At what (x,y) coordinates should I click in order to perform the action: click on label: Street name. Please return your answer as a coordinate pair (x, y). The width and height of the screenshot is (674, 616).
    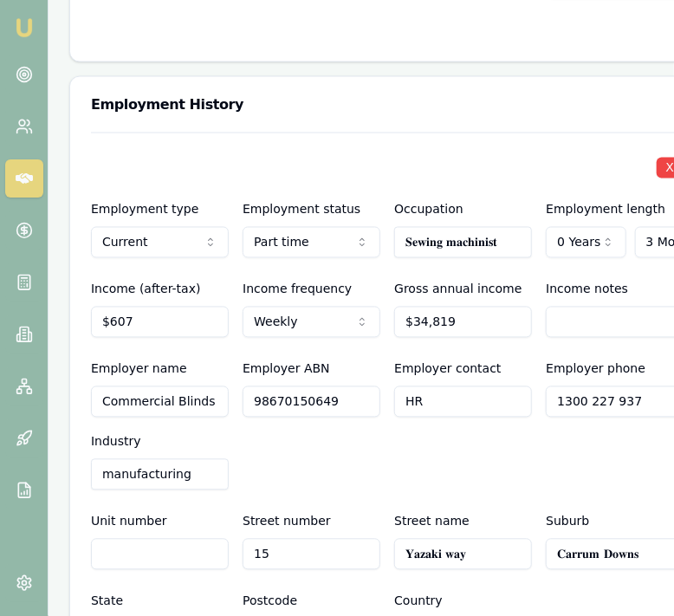
    Looking at the image, I should click on (431, 521).